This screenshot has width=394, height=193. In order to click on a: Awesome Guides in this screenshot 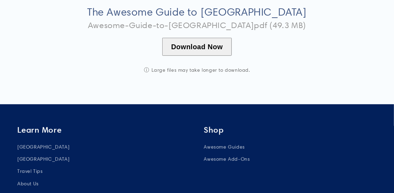, I will do `click(225, 148)`.